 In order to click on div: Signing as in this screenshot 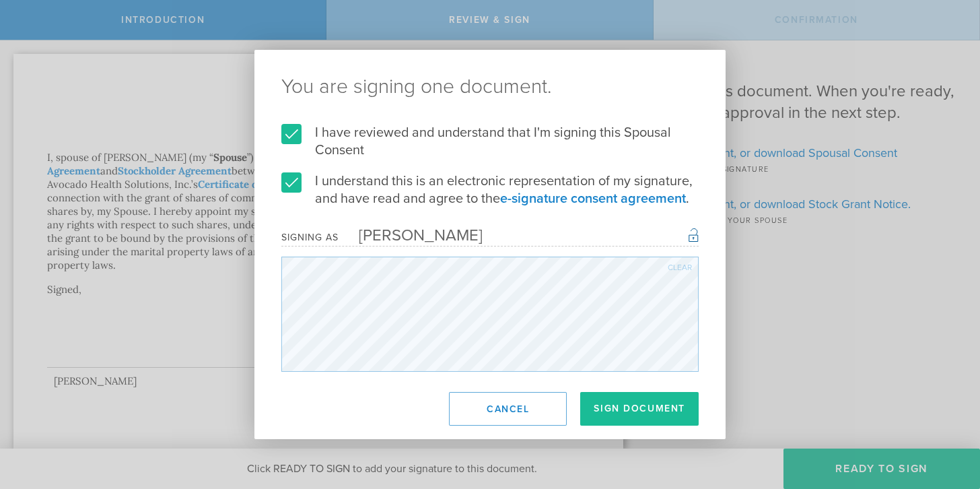, I will do `click(309, 237)`.